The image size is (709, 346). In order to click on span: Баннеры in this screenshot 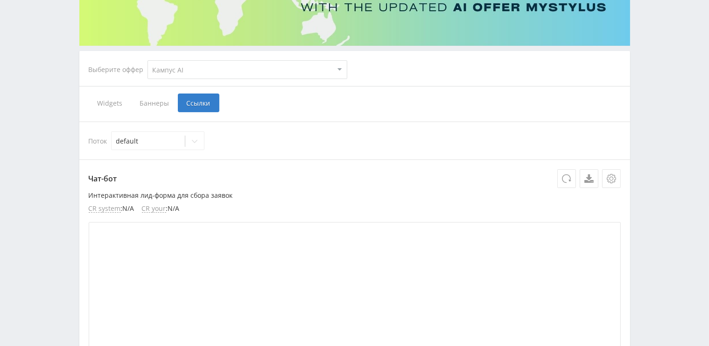, I will do `click(155, 103)`.